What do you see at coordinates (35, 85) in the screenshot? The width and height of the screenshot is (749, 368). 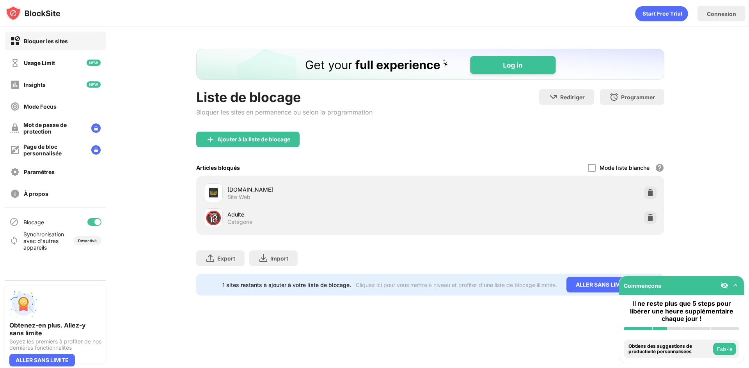 I see `div: Insights` at bounding box center [35, 85].